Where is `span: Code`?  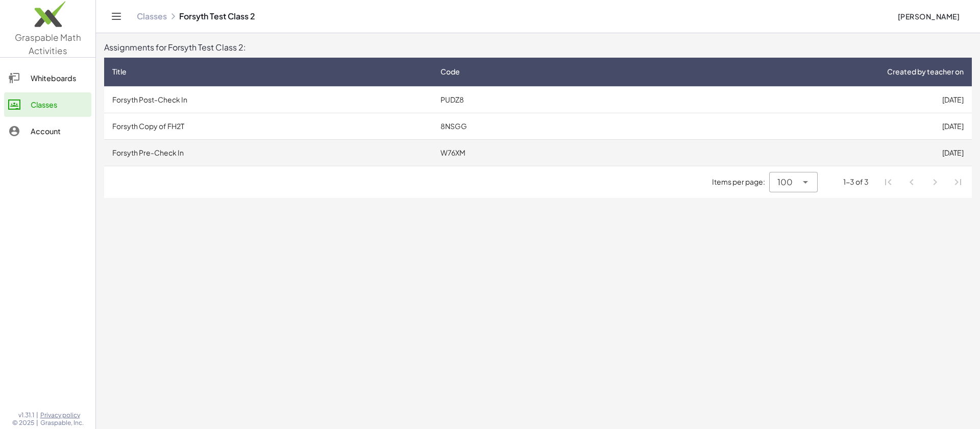 span: Code is located at coordinates (451, 72).